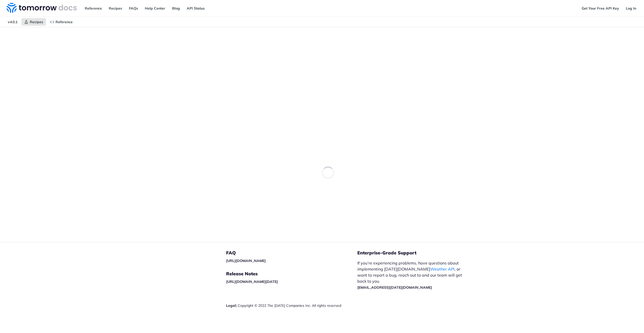 The image size is (644, 333). I want to click on a: Legal, so click(231, 305).